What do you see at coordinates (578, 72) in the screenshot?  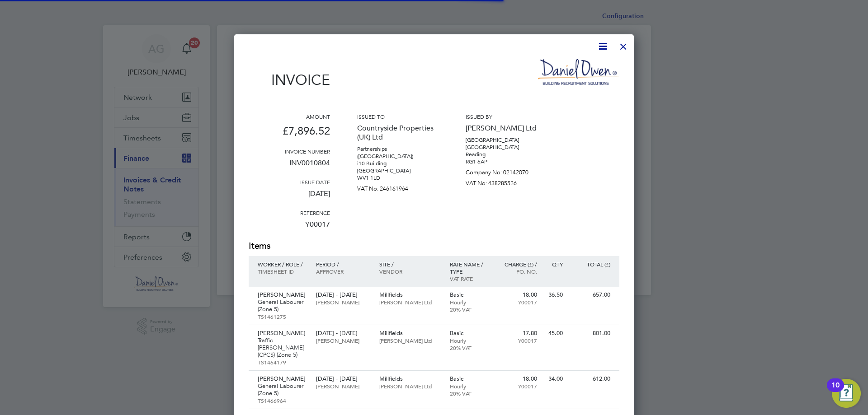 I see `img: danielowen-logo-remittance.png` at bounding box center [578, 72].